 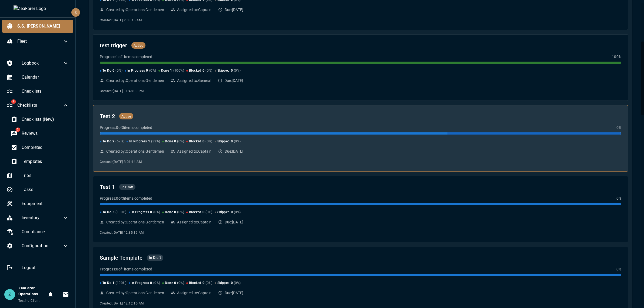 What do you see at coordinates (40, 162) in the screenshot?
I see `div: Templates` at bounding box center [40, 162].